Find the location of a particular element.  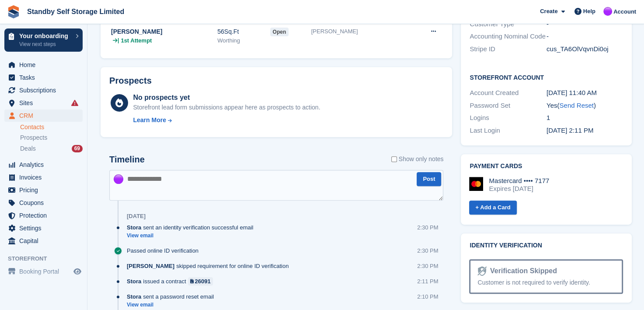

time: 2025-10-02 13:11:24 UTC is located at coordinates (569, 130).